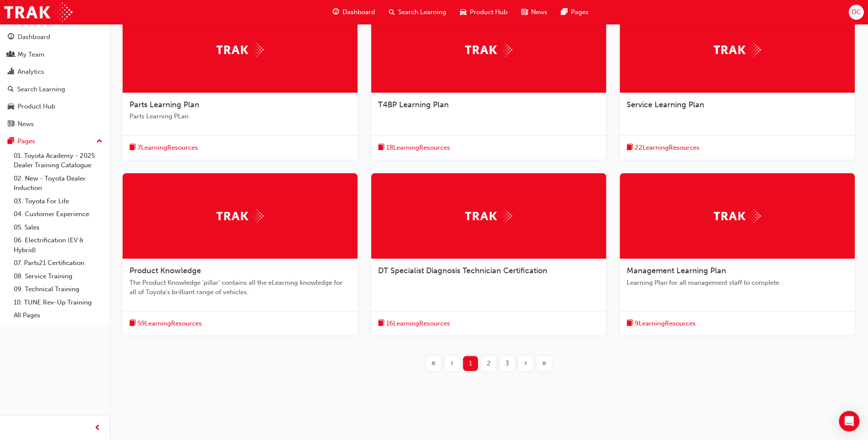  I want to click on span: 18 Learning Resources, so click(418, 148).